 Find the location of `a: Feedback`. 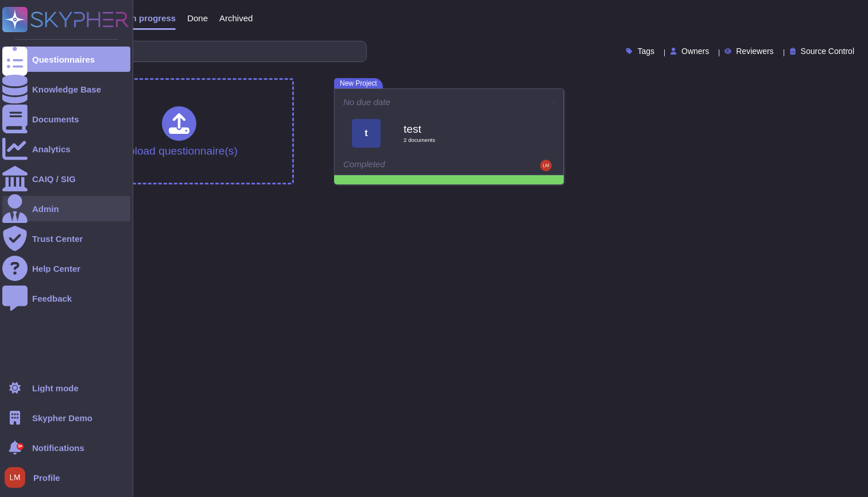

a: Feedback is located at coordinates (66, 298).